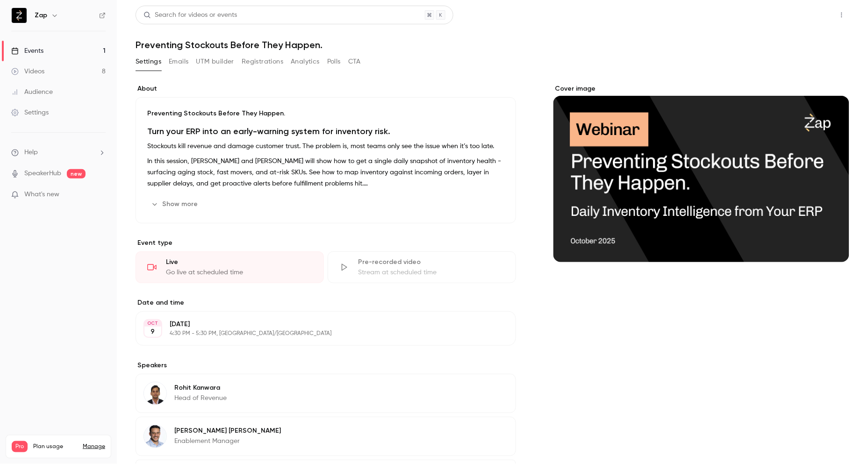  I want to click on button: Share, so click(808, 15).